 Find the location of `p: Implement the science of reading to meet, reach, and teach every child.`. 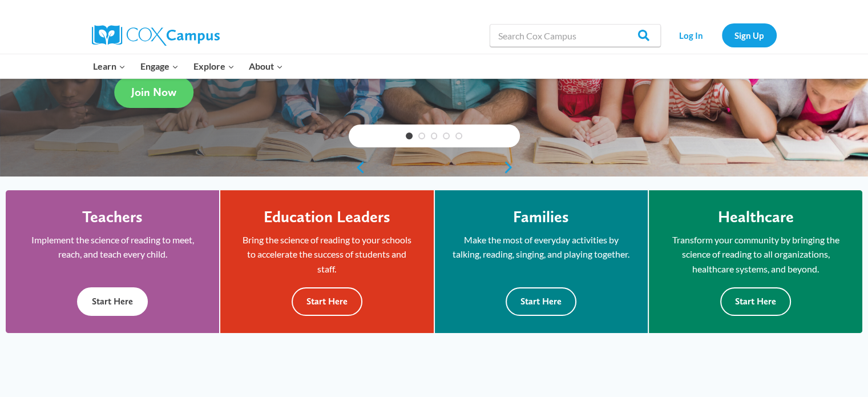

p: Implement the science of reading to meet, reach, and teach every child. is located at coordinates (113, 247).